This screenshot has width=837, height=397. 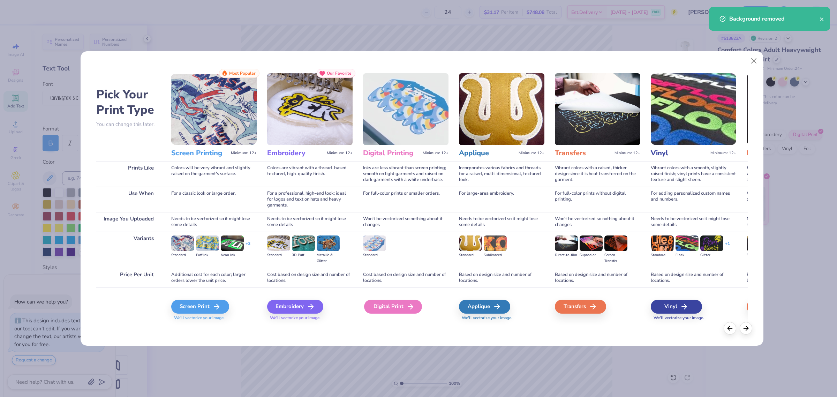 What do you see at coordinates (754, 61) in the screenshot?
I see `button: Close` at bounding box center [754, 61].